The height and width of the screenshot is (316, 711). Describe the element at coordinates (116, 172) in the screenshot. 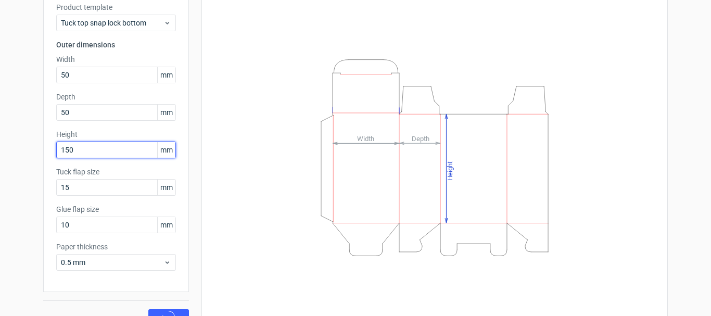

I see `label: Tuck flap size` at that location.